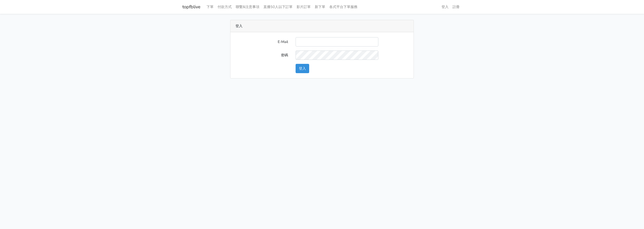 The height and width of the screenshot is (229, 644). I want to click on a: 付款方式, so click(225, 7).